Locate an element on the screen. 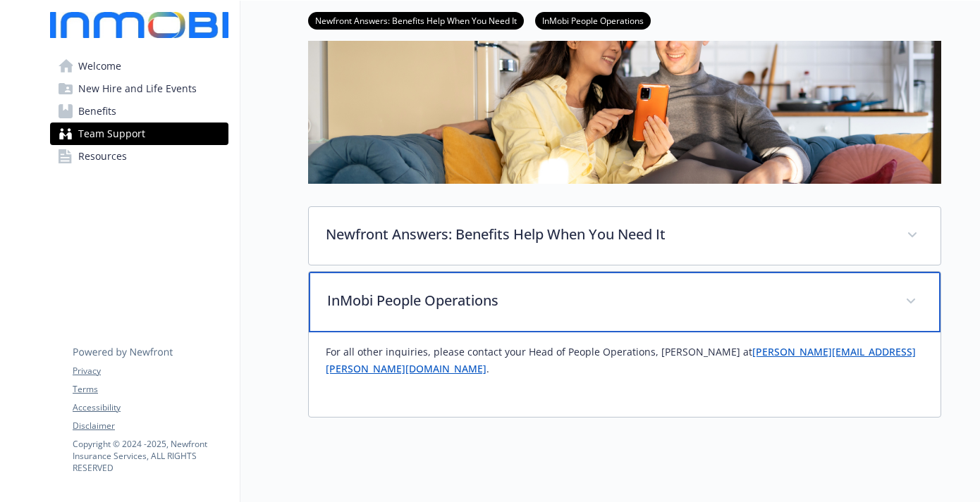  a: Disclaimer is located at coordinates (150, 426).